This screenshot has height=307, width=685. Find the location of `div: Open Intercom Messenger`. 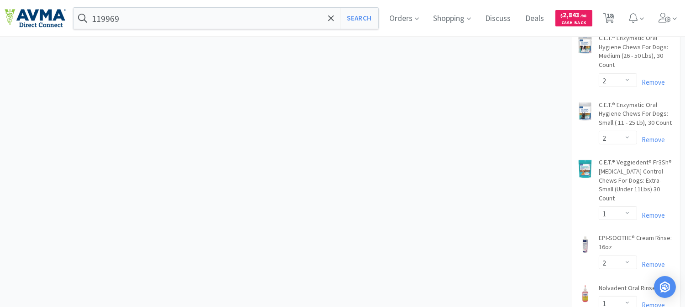

div: Open Intercom Messenger is located at coordinates (665, 287).